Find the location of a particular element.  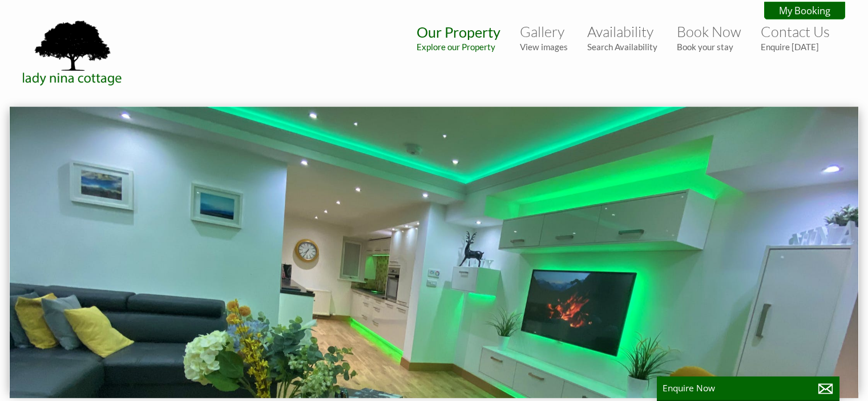

p: Enquire Now is located at coordinates (748, 387).